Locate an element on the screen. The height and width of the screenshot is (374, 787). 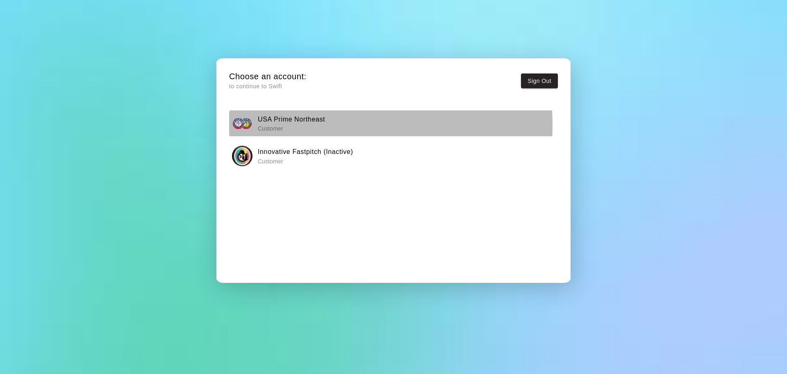
button: USA Prime NortheastUSA Prime Northeast Customer is located at coordinates (394, 123).